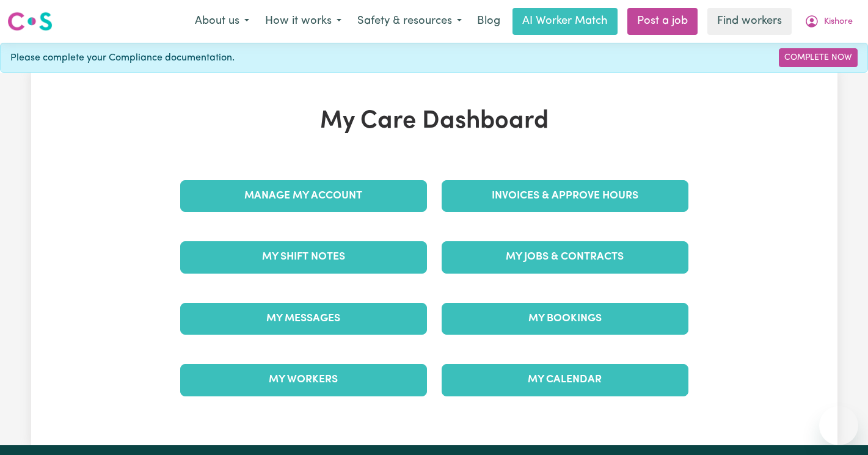  What do you see at coordinates (565, 257) in the screenshot?
I see `a: My Jobs & Contracts` at bounding box center [565, 257].